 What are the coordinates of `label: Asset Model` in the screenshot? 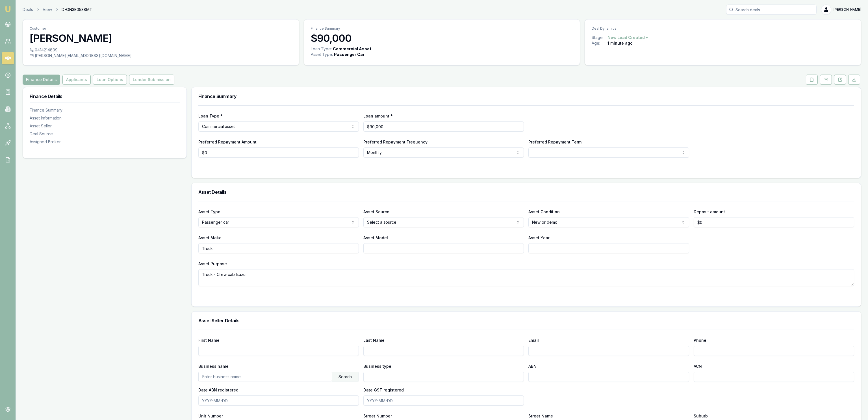 It's located at (375, 238).